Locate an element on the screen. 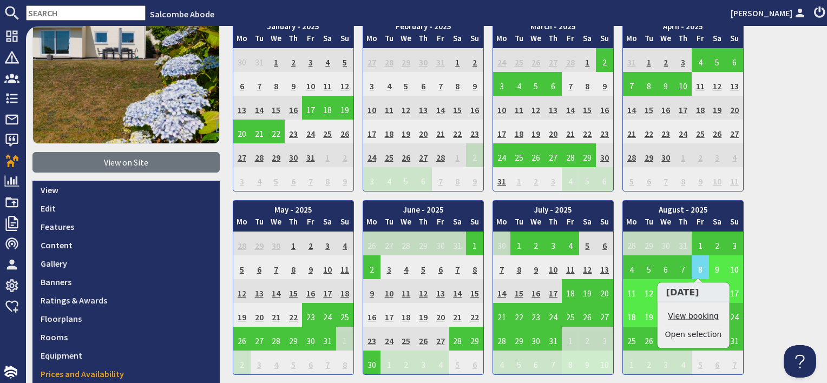 The height and width of the screenshot is (383, 827). td: 20 is located at coordinates (735, 108).